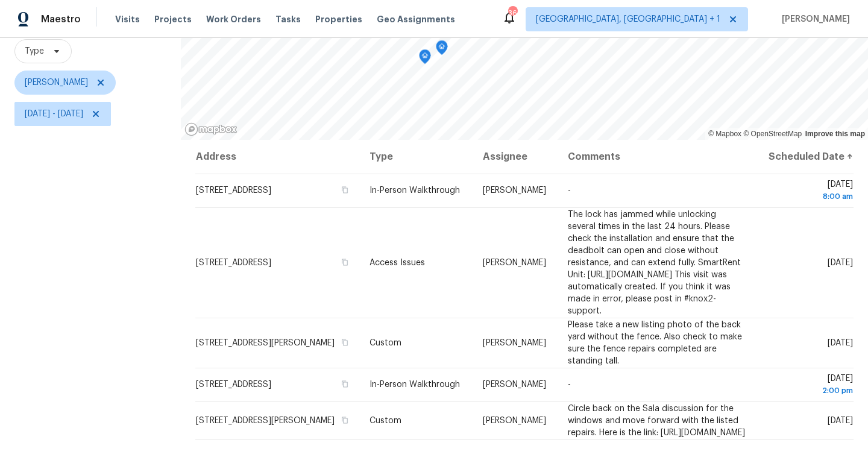 The width and height of the screenshot is (868, 469). Describe the element at coordinates (277, 157) in the screenshot. I see `th: Address` at that location.